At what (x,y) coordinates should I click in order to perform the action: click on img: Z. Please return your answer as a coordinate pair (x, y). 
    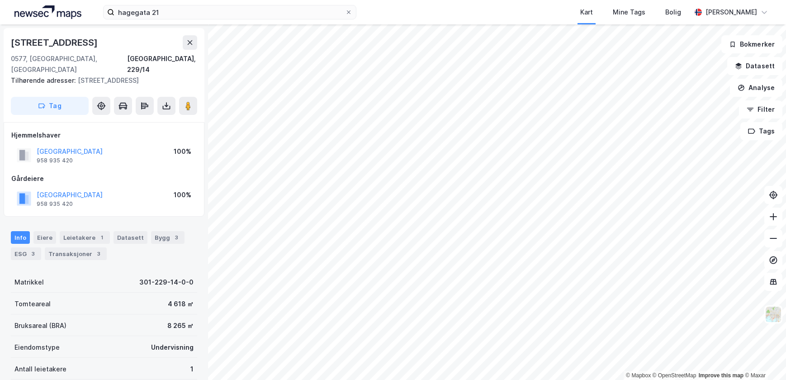
    Looking at the image, I should click on (774, 314).